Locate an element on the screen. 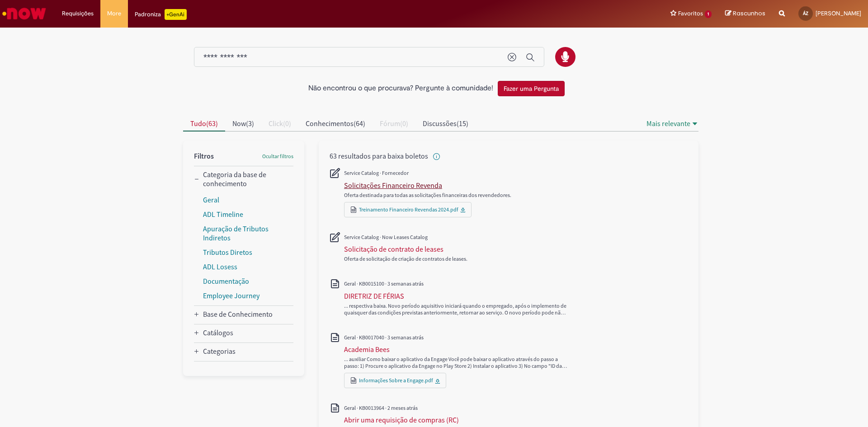 The image size is (868, 427). div: Padroniza is located at coordinates (160, 14).